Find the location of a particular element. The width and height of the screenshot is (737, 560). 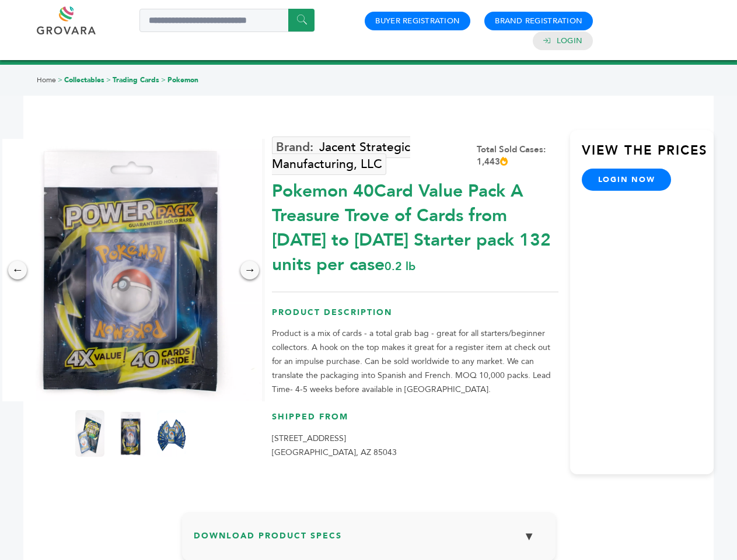

a: Login is located at coordinates (569, 41).